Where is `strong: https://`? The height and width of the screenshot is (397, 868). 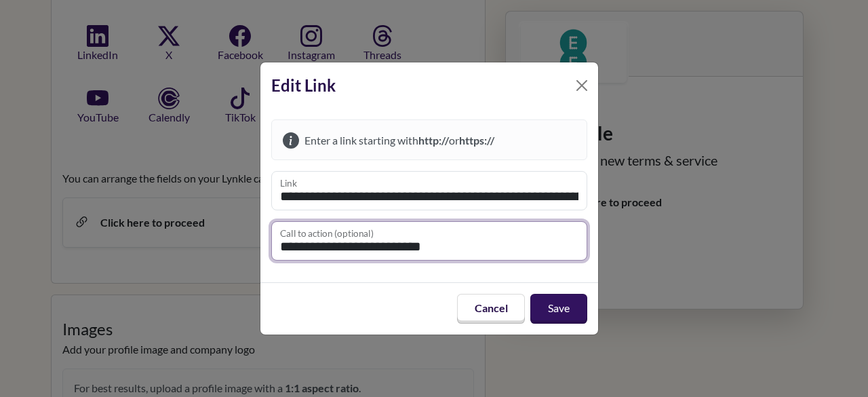
strong: https:// is located at coordinates (477, 140).